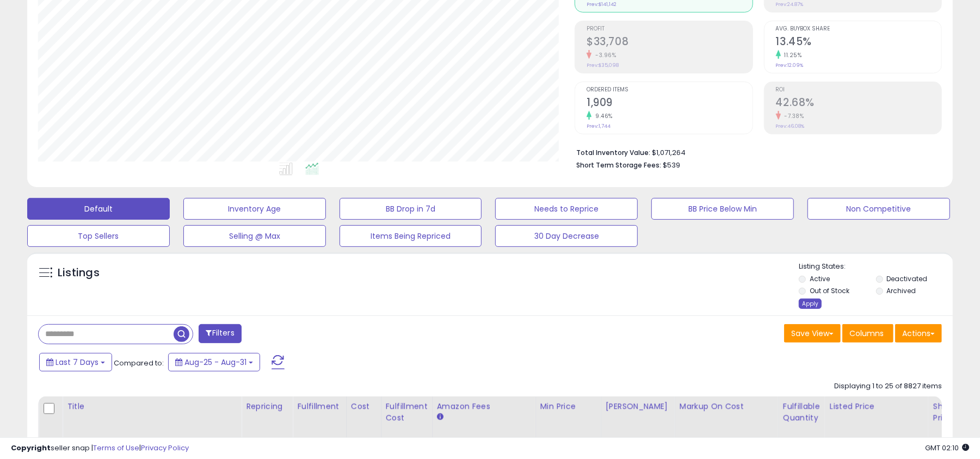  What do you see at coordinates (602, 65) in the screenshot?
I see `small: Prev: $35,098` at bounding box center [602, 65].